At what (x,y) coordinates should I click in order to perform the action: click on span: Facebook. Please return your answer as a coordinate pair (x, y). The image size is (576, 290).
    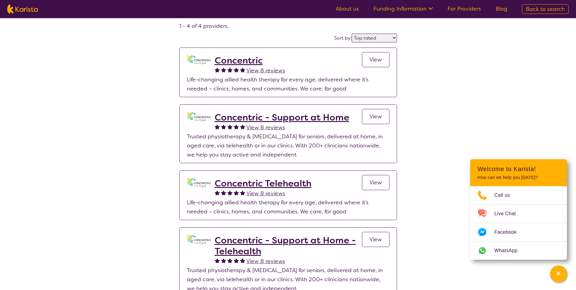
    Looking at the image, I should click on (509, 232).